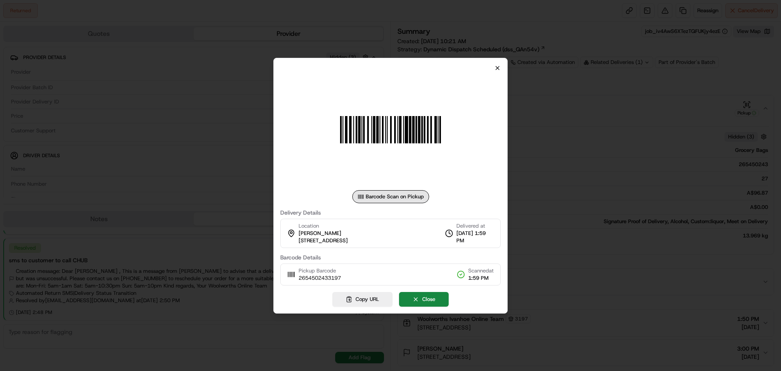 The image size is (781, 371). Describe the element at coordinates (143, 85) in the screenshot. I see `button: Start new chat` at that location.